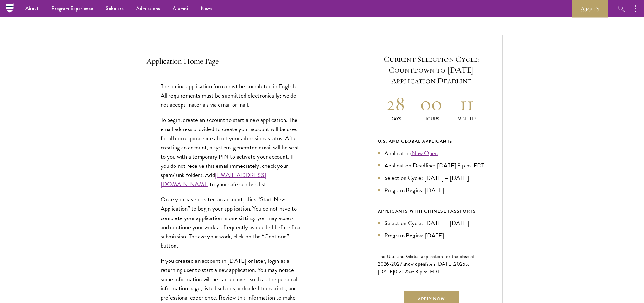 Image resolution: width=644 pixels, height=303 pixels. Describe the element at coordinates (467, 103) in the screenshot. I see `h2: 11` at that location.